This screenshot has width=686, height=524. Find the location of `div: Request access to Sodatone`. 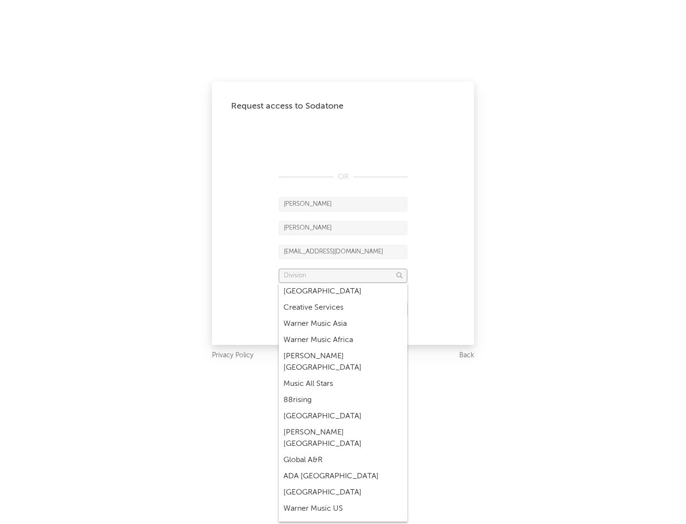

div: Request access to Sodatone is located at coordinates (343, 106).